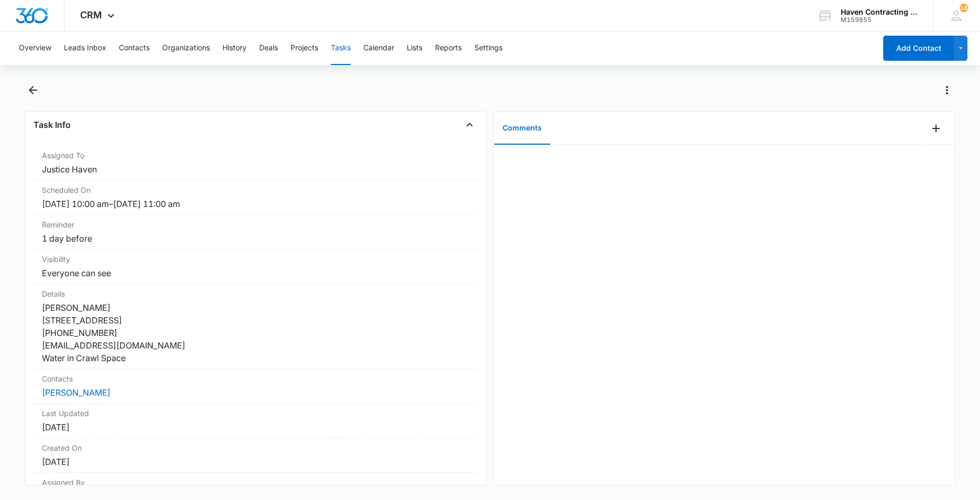 This screenshot has height=500, width=980. Describe the element at coordinates (255, 224) in the screenshot. I see `dt: Reminder` at that location.